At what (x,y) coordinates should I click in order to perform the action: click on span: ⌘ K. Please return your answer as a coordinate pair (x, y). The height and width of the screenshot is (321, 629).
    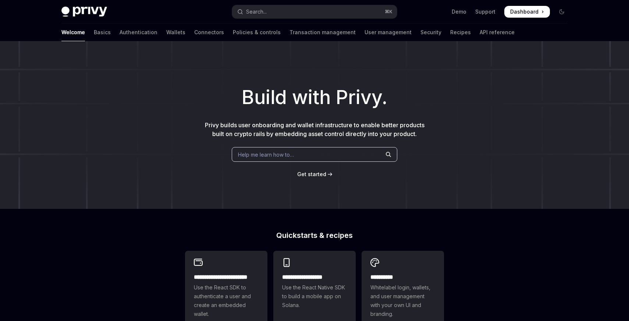
    Looking at the image, I should click on (389, 12).